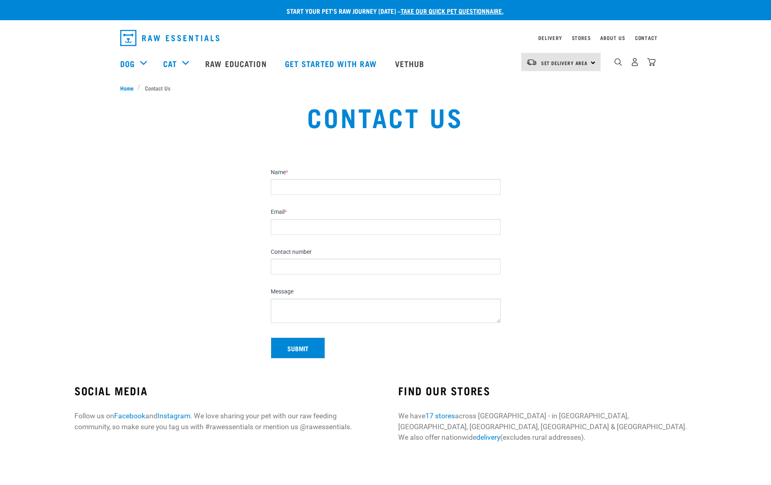  What do you see at coordinates (298, 348) in the screenshot?
I see `button: Submit` at bounding box center [298, 348].